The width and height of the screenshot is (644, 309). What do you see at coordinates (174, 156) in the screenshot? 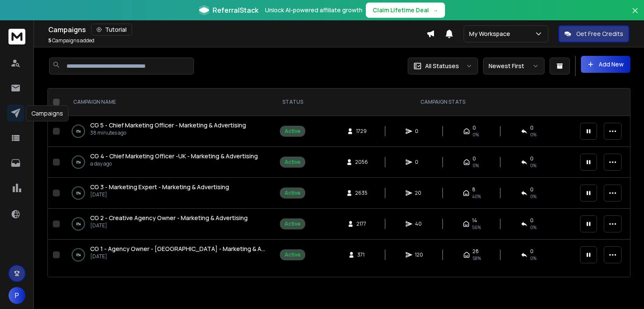
I see `span: CG 4 - Chief Marketing Officer -UK - Marketing & Advertising` at bounding box center [174, 156].